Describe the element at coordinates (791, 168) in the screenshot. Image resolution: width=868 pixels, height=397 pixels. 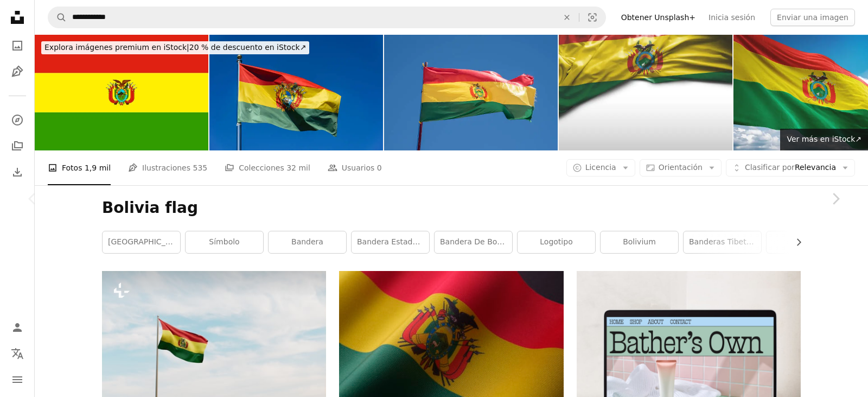
I see `span: Relevancia` at that location.